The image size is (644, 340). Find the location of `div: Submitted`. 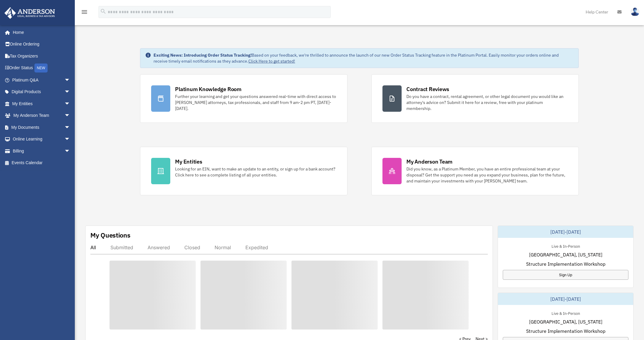

div: Submitted is located at coordinates (122, 247).